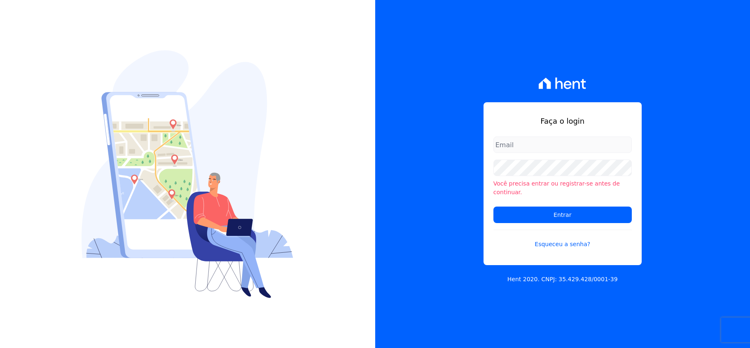  Describe the element at coordinates (563, 215) in the screenshot. I see `input: Entrar` at that location.